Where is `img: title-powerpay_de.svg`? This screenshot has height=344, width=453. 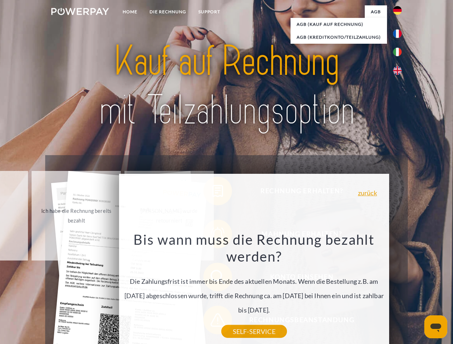 img: title-powerpay_de.svg is located at coordinates (226, 86).